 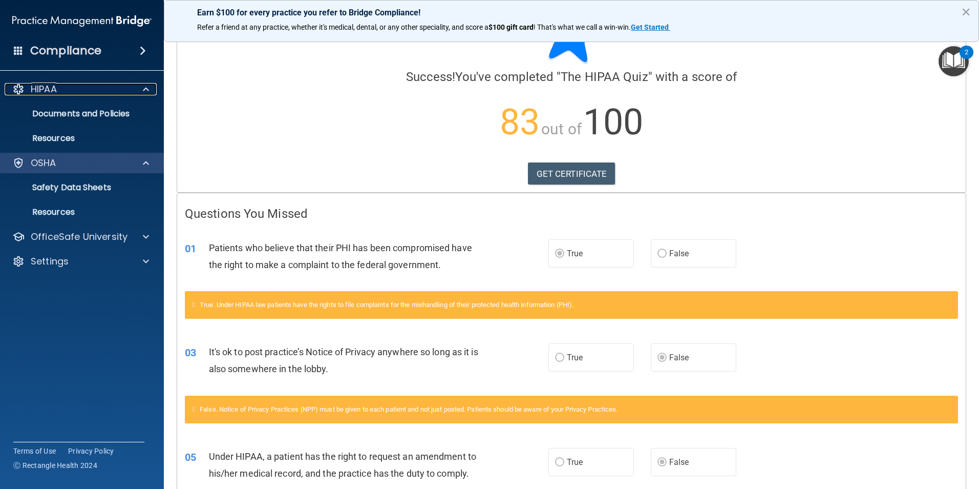 What do you see at coordinates (80, 163) in the screenshot?
I see `a: OSHA` at bounding box center [80, 163].